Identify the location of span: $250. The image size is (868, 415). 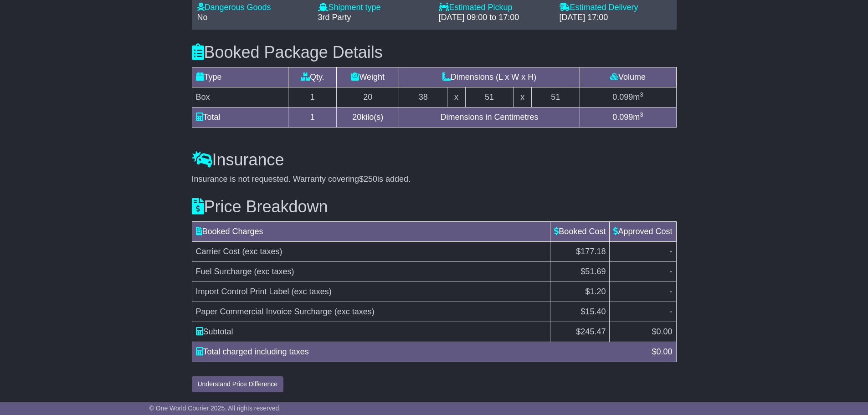
(368, 179).